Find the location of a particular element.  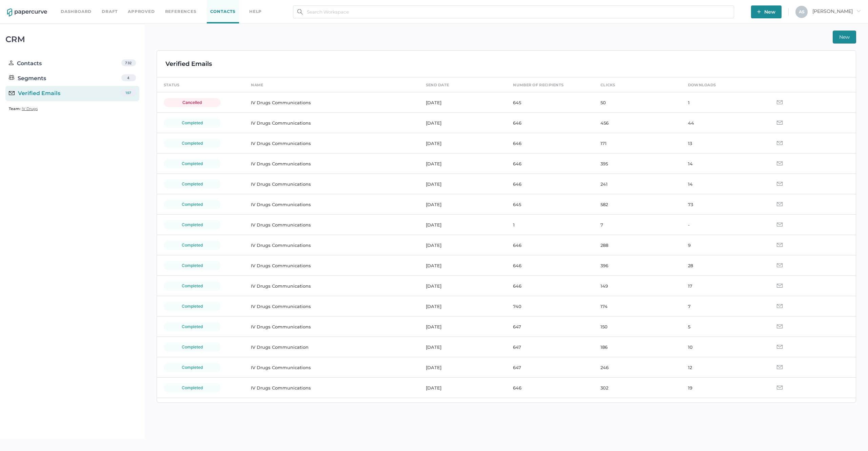

div: Contacts is located at coordinates (25, 64).